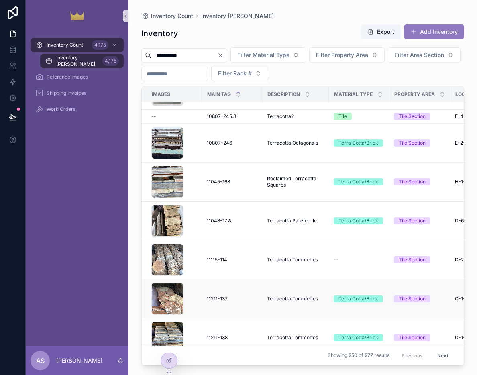  I want to click on a: Add Inventory, so click(434, 32).